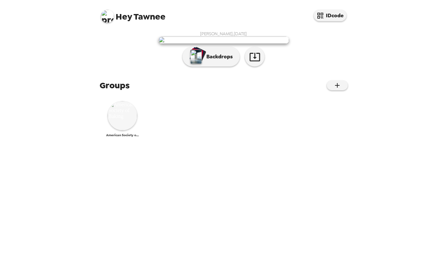 The image size is (447, 263). What do you see at coordinates (122, 135) in the screenshot?
I see `span: American Society of Baking` at bounding box center [122, 135].